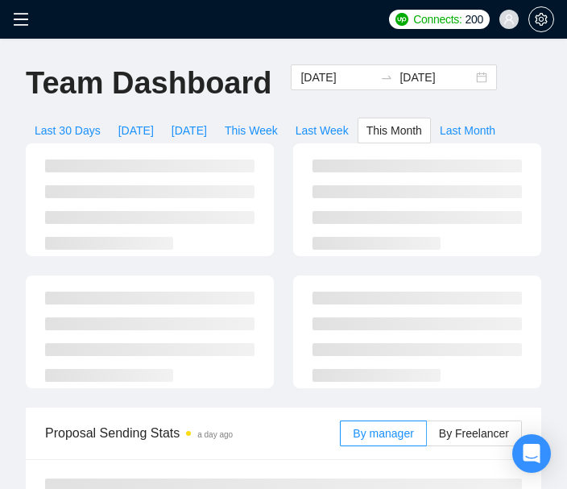  What do you see at coordinates (436, 77) in the screenshot?
I see `input: End date` at bounding box center [436, 77].